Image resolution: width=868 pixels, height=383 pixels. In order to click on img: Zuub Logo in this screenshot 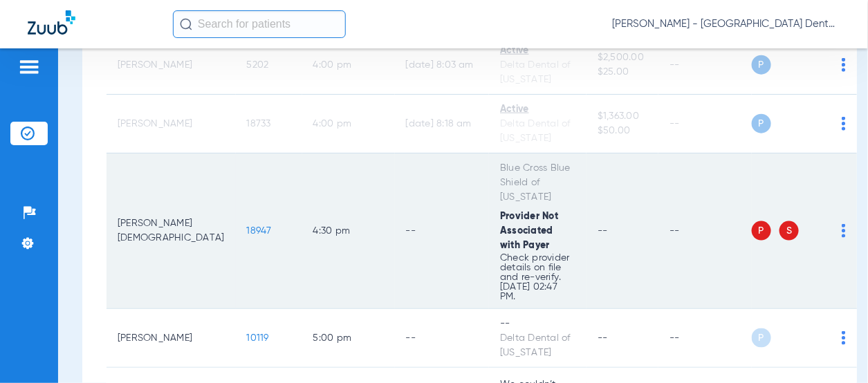, I will do `click(52, 22)`.